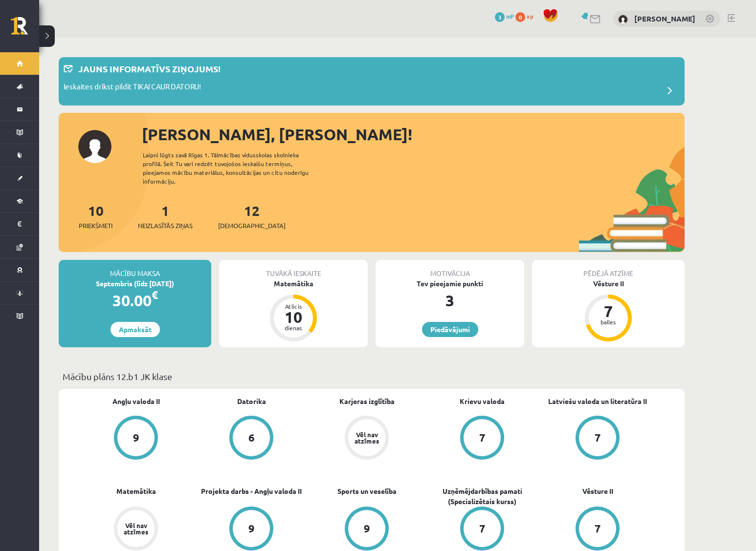  Describe the element at coordinates (520, 17) in the screenshot. I see `span: 0` at that location.